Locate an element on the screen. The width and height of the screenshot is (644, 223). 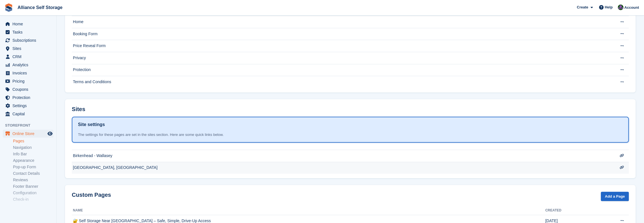
span: Create is located at coordinates (582, 7).